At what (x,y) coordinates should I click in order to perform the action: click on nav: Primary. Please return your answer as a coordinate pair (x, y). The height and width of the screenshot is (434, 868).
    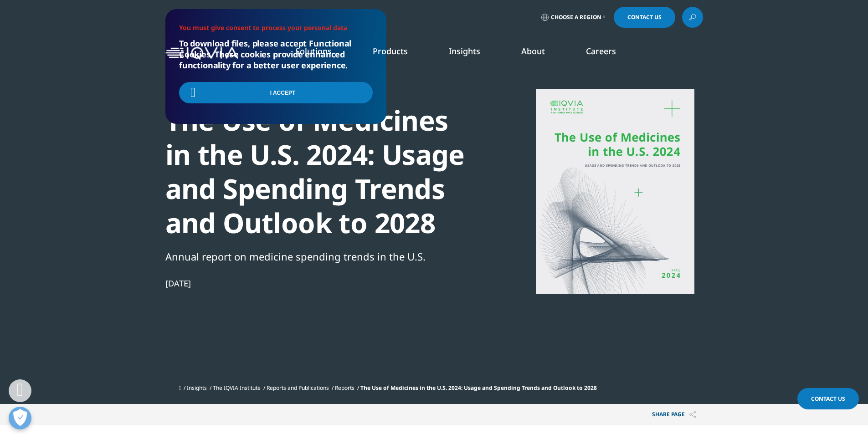
    Looking at the image, I should click on (472, 53).